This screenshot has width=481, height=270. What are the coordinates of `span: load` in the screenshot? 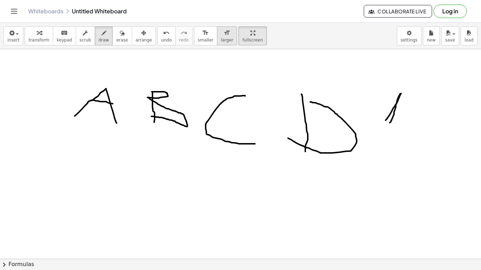 It's located at (469, 40).